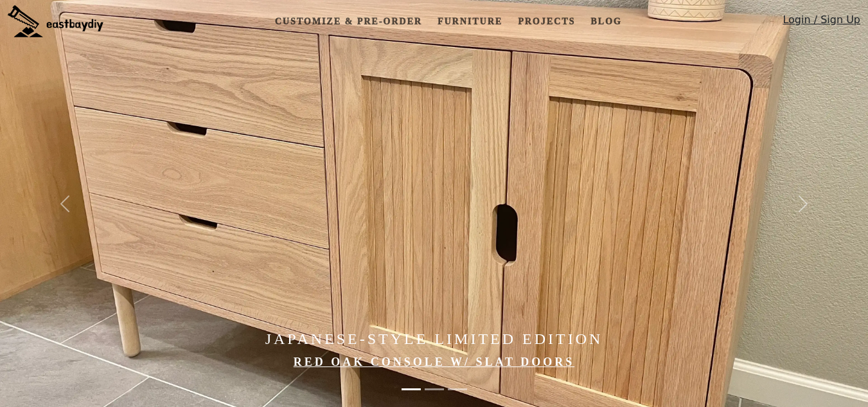 This screenshot has height=407, width=868. I want to click on h4: Japanese-Style Limited Edition, so click(435, 339).